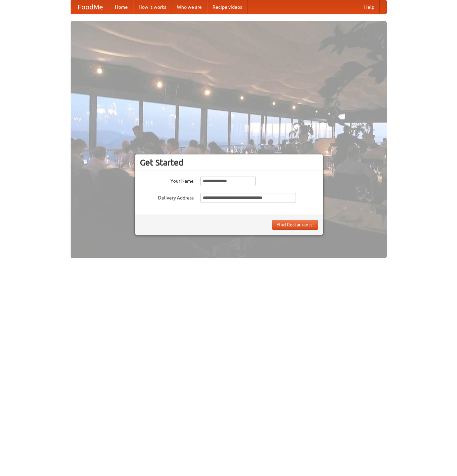  Describe the element at coordinates (90, 7) in the screenshot. I see `a: FoodMe` at that location.